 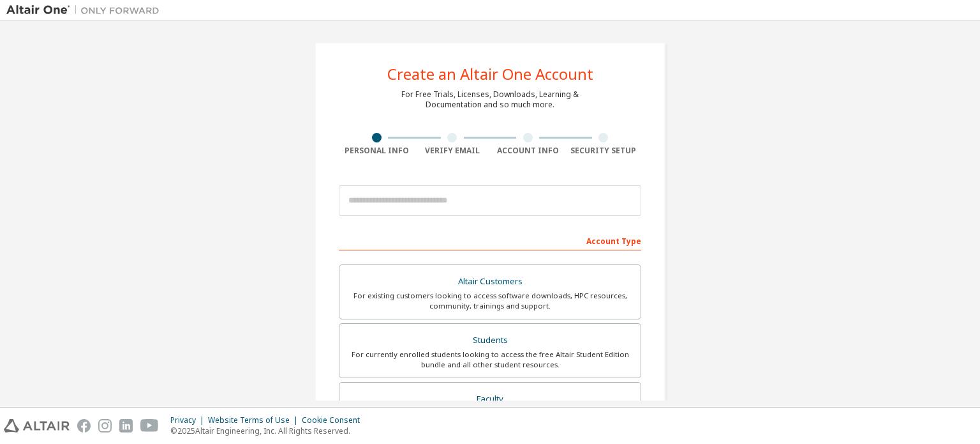 I want to click on img: Altair One, so click(x=86, y=10).